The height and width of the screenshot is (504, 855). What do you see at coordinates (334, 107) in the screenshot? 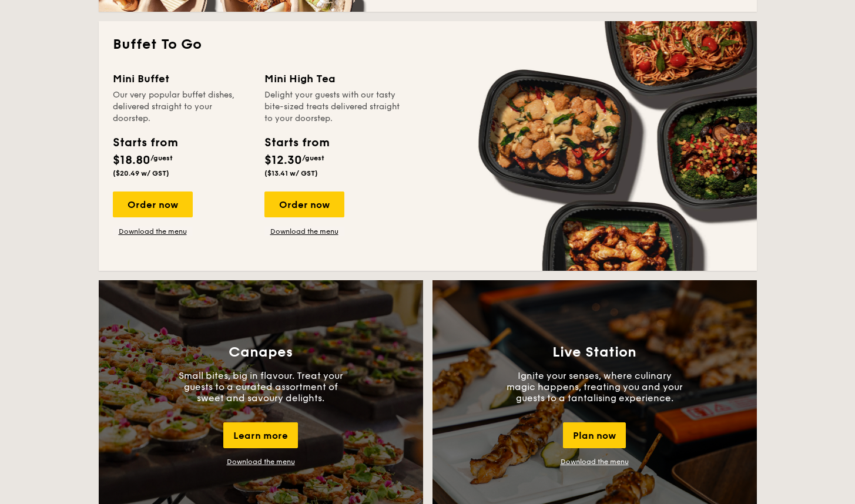
I see `div: Delight your guests with our tasty bite-sized treats delivered straight to your doorstep.` at bounding box center [334, 107].